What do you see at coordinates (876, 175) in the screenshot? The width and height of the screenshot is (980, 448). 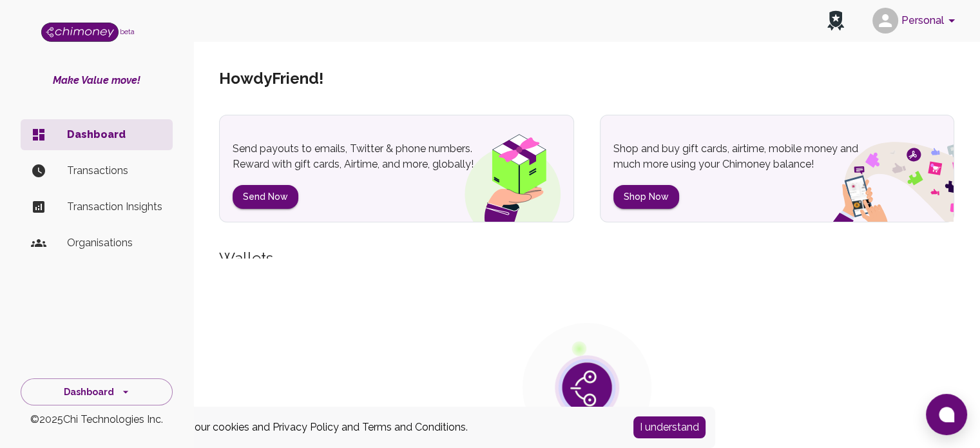 I see `img: social spend` at bounding box center [876, 175].